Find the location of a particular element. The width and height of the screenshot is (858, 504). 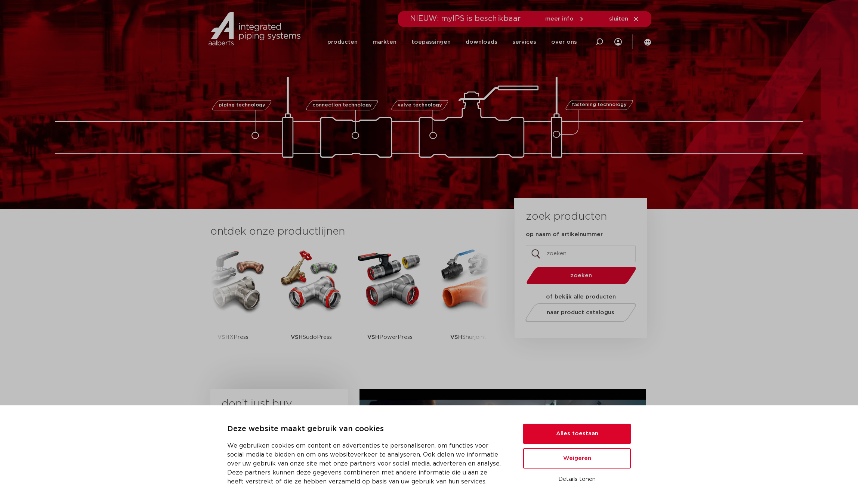

h3: ontdek onze productlijnen is located at coordinates (350, 231).